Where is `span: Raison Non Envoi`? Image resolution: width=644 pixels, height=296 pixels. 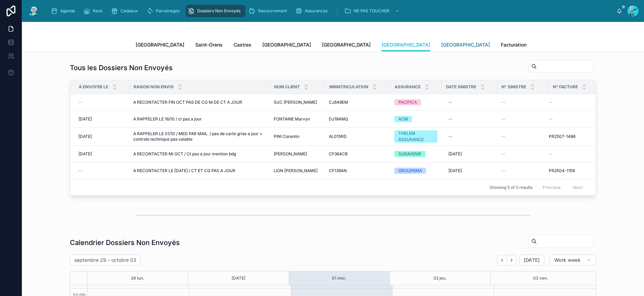
span: Raison Non Envoi is located at coordinates (153, 87).